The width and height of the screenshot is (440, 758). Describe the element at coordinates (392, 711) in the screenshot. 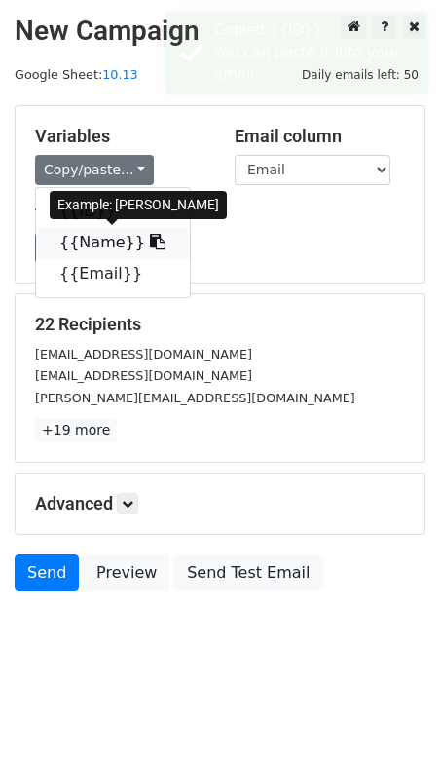

I see `div: Chat Widget` at that location.